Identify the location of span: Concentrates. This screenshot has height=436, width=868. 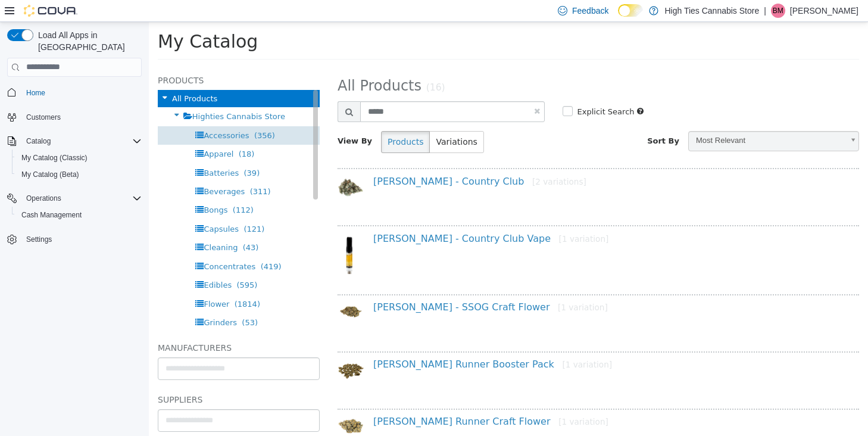
(80, 244).